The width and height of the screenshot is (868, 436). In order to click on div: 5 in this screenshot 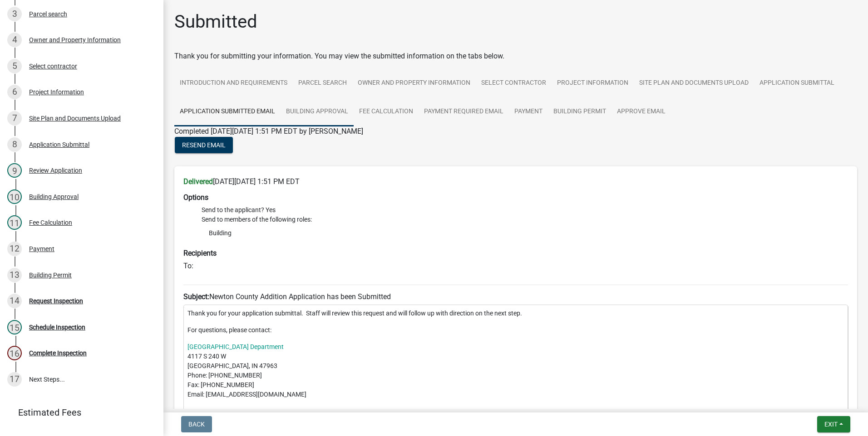, I will do `click(15, 66)`.